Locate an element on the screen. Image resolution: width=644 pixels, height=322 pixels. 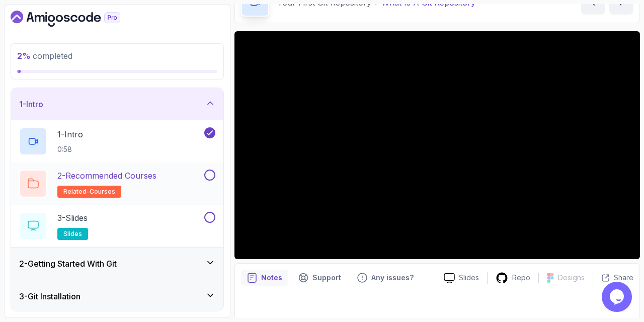
p: Repo is located at coordinates (522, 277).